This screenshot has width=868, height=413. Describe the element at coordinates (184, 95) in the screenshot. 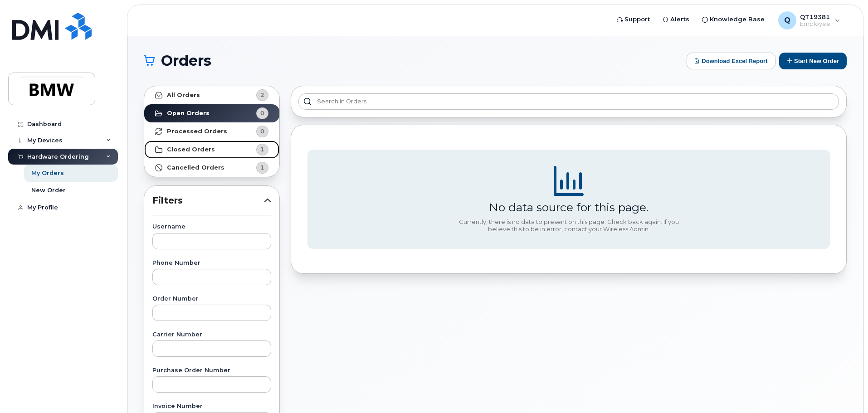

I see `strong: All Orders` at that location.